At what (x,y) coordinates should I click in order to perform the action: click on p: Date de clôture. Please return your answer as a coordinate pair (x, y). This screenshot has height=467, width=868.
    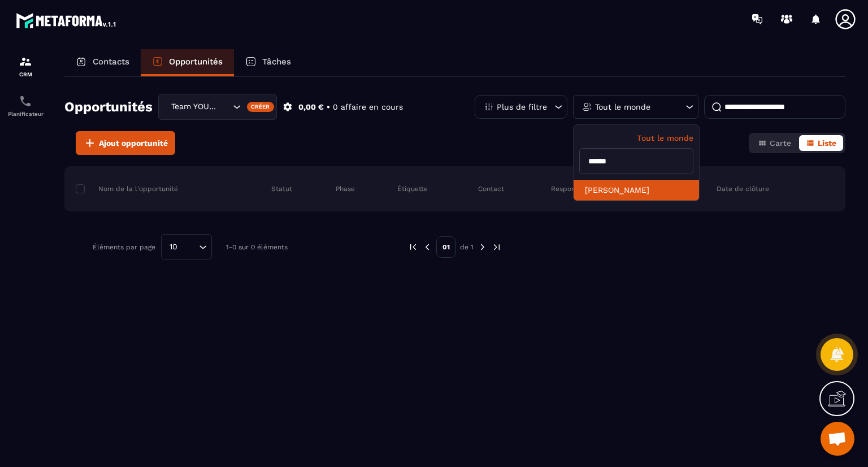
    Looking at the image, I should click on (743, 189).